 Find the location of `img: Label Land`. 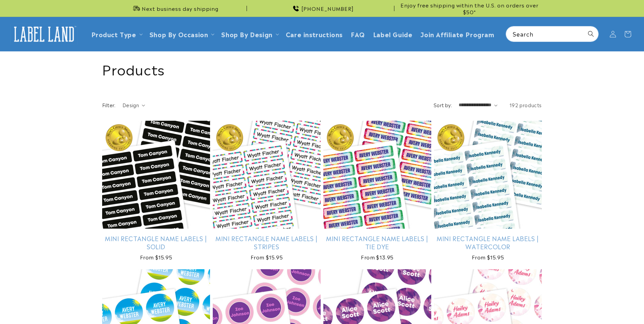

img: Label Land is located at coordinates (44, 34).